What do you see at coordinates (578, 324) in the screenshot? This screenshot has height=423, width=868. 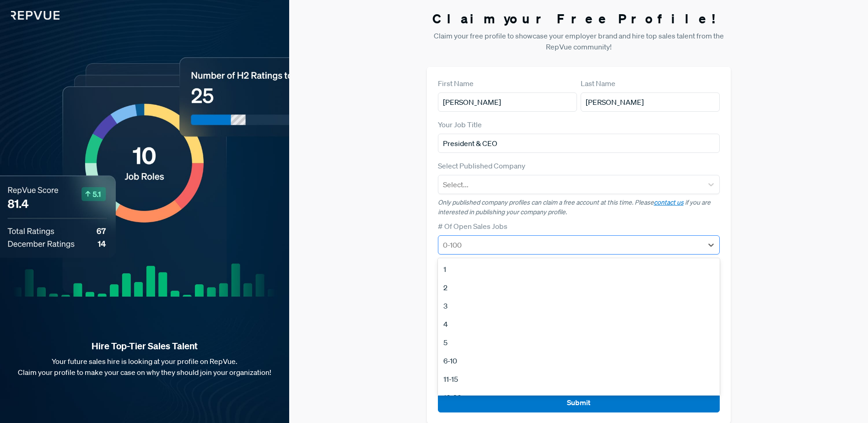 I see `div: 4` at bounding box center [578, 324].